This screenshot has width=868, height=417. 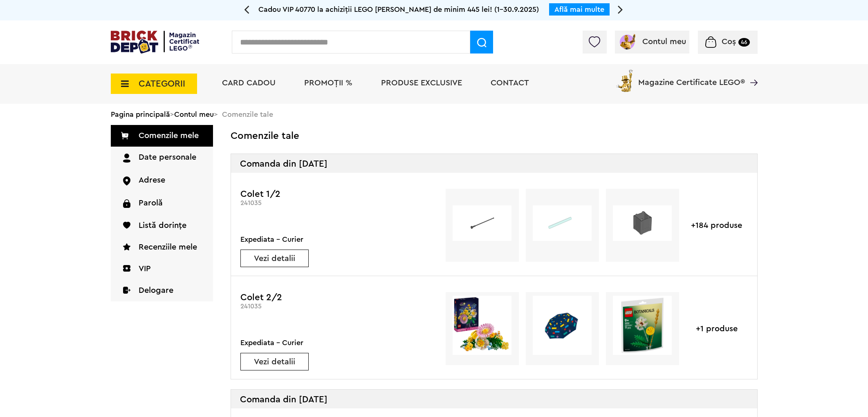 I want to click on span: Produse exclusive, so click(x=421, y=83).